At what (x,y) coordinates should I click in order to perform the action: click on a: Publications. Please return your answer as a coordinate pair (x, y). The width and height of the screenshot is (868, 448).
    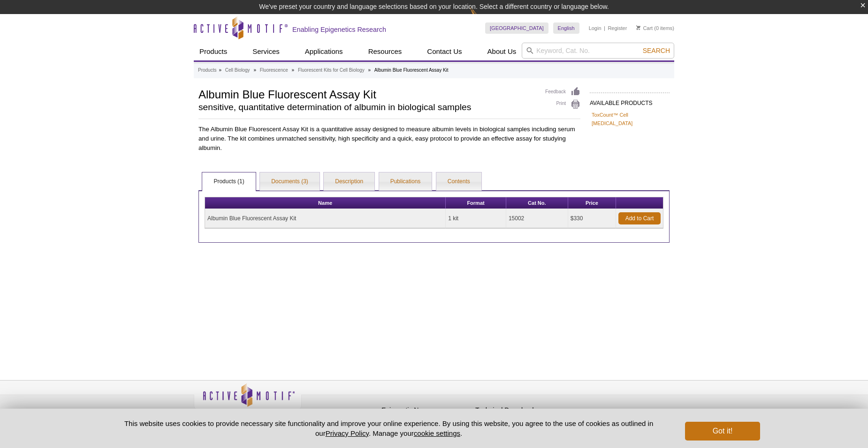
    Looking at the image, I should click on (405, 182).